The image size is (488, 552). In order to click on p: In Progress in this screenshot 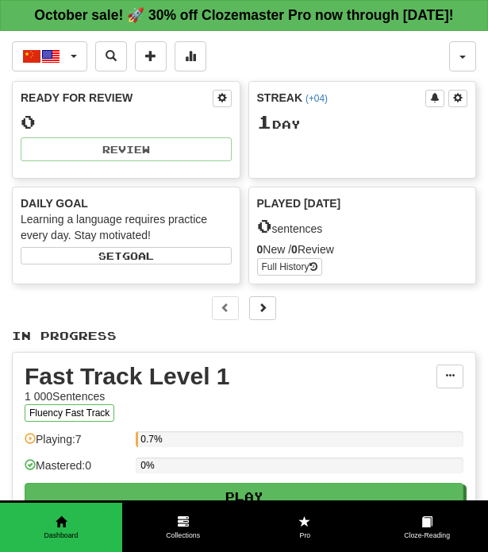, I will do `click(244, 336)`.